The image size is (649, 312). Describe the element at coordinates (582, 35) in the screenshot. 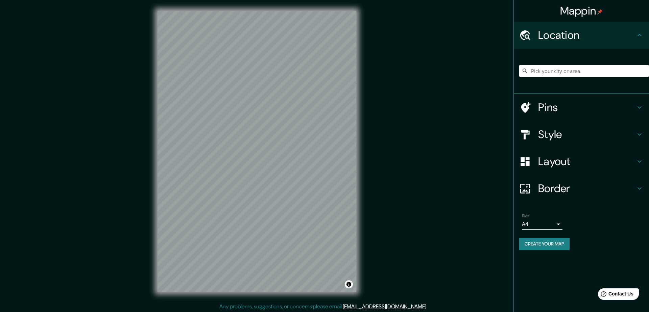

I see `div: Location` at that location.